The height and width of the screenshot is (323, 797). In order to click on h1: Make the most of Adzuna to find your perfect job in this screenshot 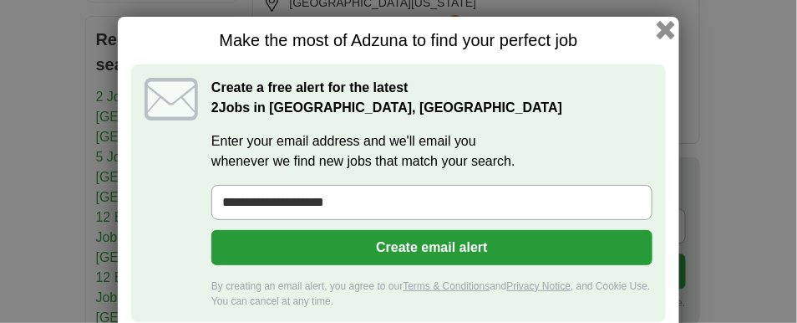, I will do `click(399, 40)`.